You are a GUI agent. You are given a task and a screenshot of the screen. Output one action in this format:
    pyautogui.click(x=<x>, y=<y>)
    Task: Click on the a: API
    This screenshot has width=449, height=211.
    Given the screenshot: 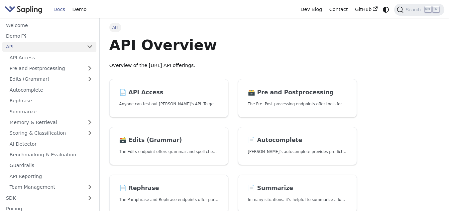 What is the action you would take?
    pyautogui.click(x=43, y=47)
    